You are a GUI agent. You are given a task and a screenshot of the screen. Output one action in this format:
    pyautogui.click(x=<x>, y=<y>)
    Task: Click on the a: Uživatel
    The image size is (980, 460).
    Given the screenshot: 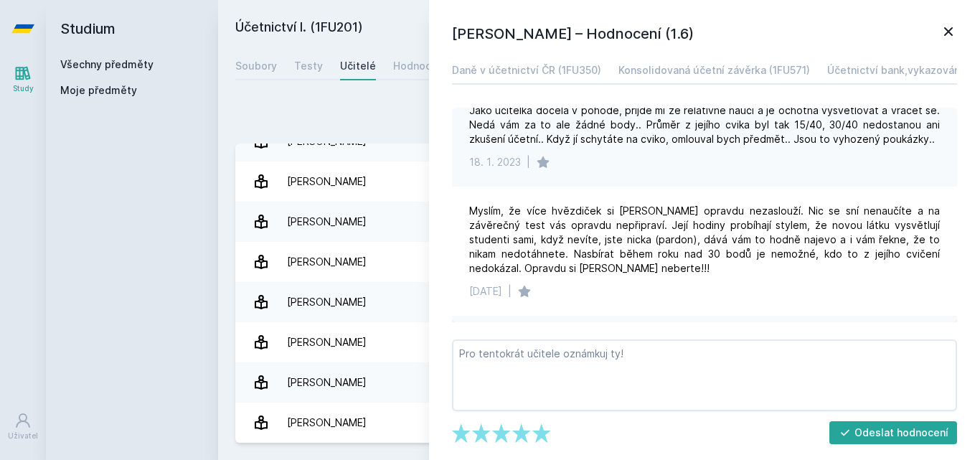 What is the action you would take?
    pyautogui.click(x=23, y=426)
    